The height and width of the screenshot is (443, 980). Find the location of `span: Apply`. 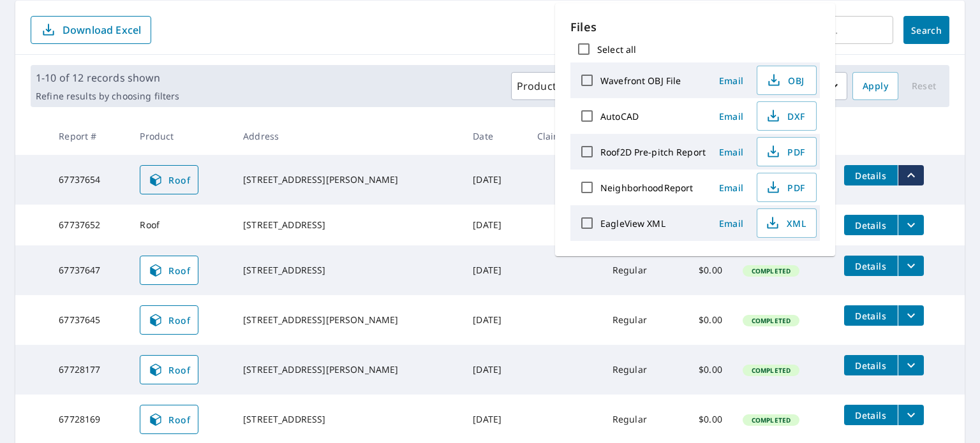

span: Apply is located at coordinates (875, 86).